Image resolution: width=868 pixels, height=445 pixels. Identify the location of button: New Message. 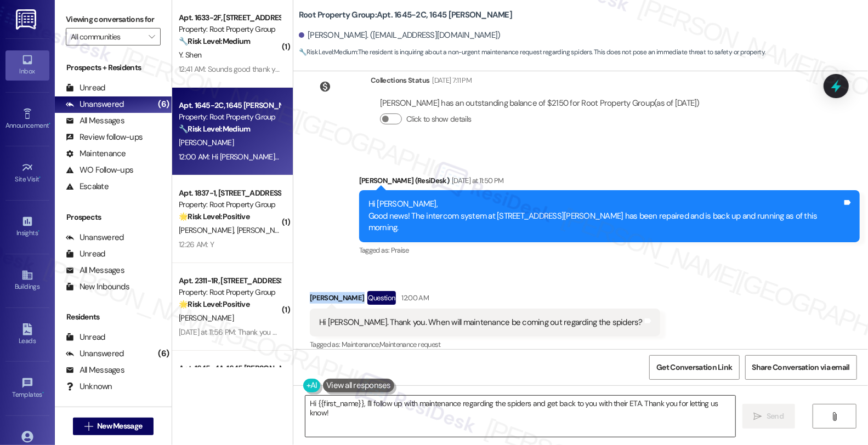
(113, 426).